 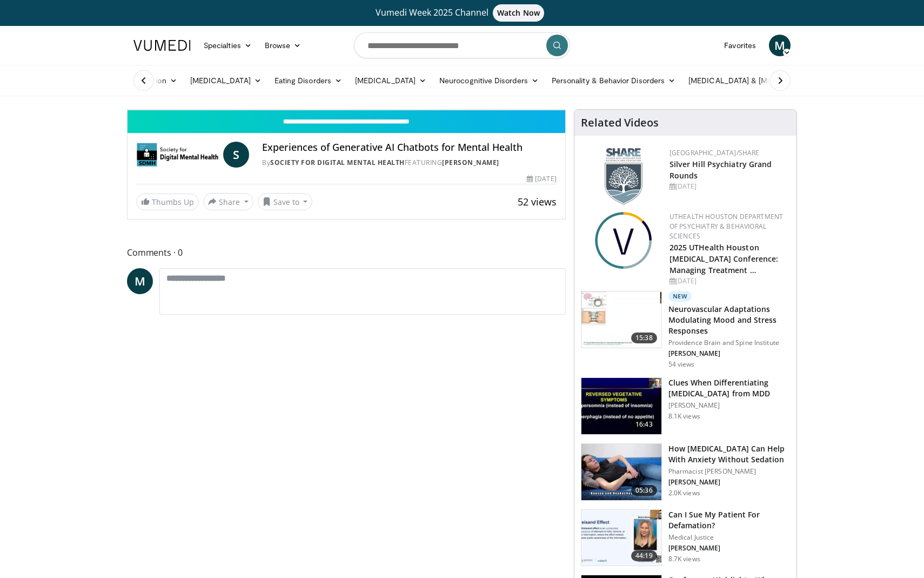 What do you see at coordinates (645, 490) in the screenshot?
I see `span: 05:36` at bounding box center [645, 490].